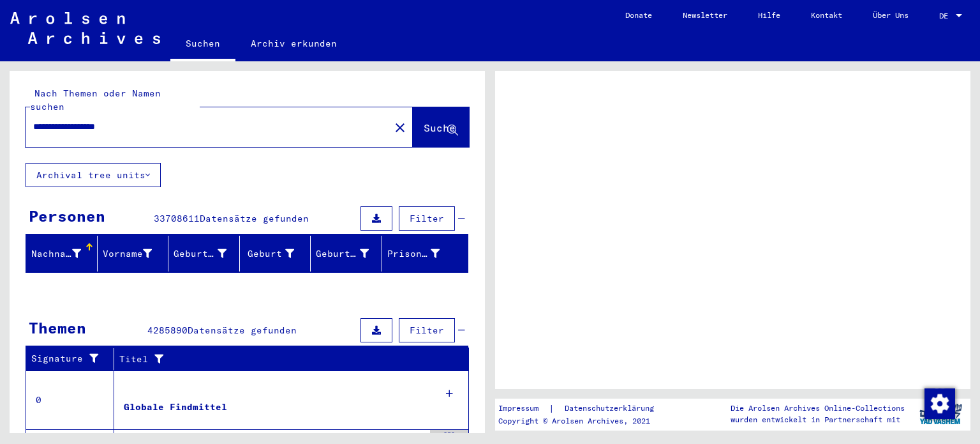 Image resolution: width=980 pixels, height=444 pixels. What do you see at coordinates (940, 404) in the screenshot?
I see `img: Zustimmung ändern` at bounding box center [940, 404].